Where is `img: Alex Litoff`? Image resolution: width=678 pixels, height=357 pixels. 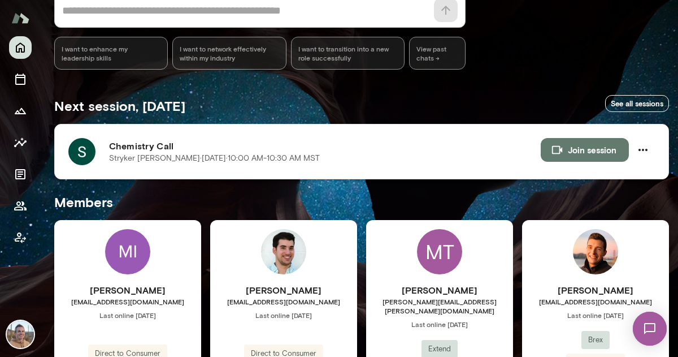 img: Alex Litoff is located at coordinates (284, 252).